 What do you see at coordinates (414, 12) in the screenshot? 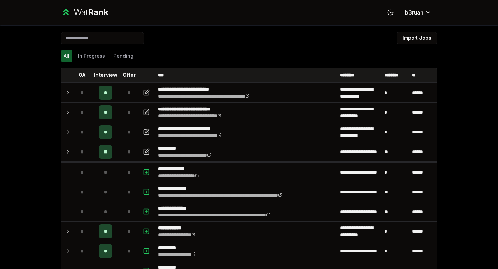
I see `span: b3ruan` at bounding box center [414, 12].